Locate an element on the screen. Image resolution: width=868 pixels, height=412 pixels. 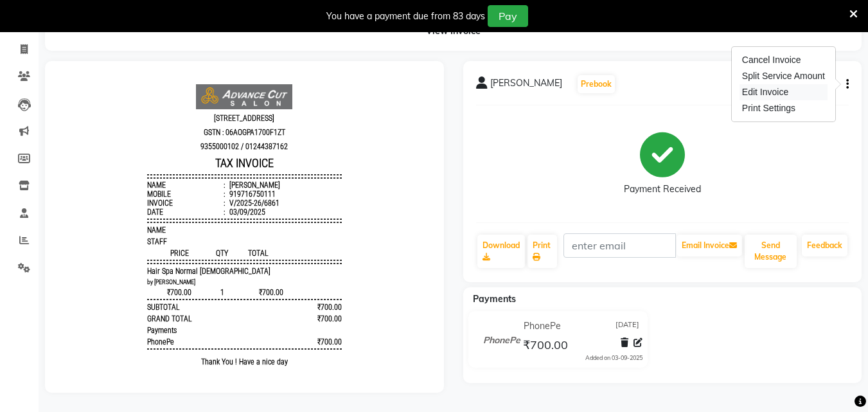
div: Print Settings is located at coordinates (783, 108).